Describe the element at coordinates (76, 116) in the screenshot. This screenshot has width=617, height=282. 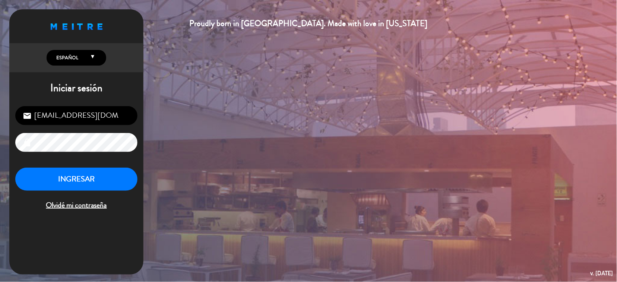
I see `input: Correo Electrónico` at that location.